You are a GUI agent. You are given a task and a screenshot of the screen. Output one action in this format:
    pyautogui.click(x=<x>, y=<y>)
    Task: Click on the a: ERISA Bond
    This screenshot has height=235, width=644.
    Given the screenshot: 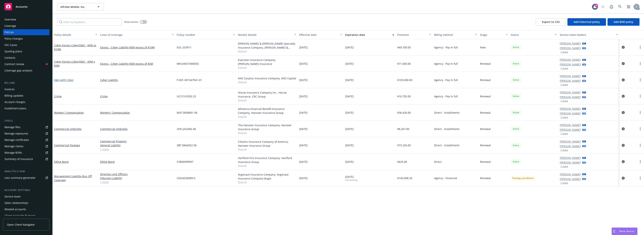 What is the action you would take?
    pyautogui.click(x=137, y=162)
    